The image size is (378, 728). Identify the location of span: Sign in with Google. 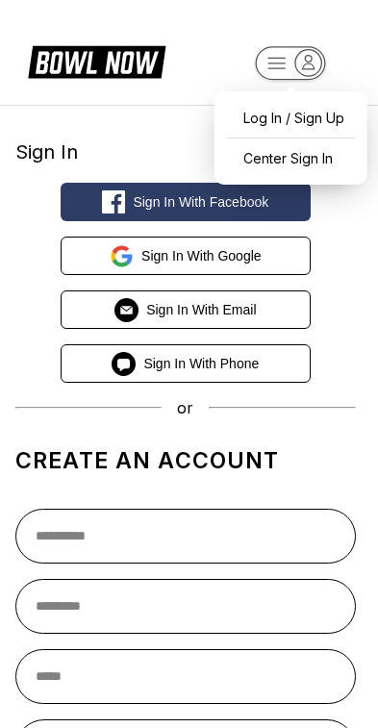
(201, 256).